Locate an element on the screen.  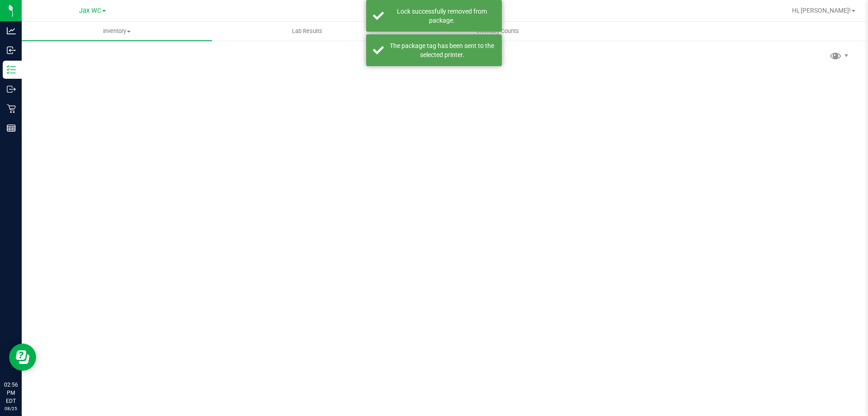
inline-svg: Outbound is located at coordinates (11, 89).